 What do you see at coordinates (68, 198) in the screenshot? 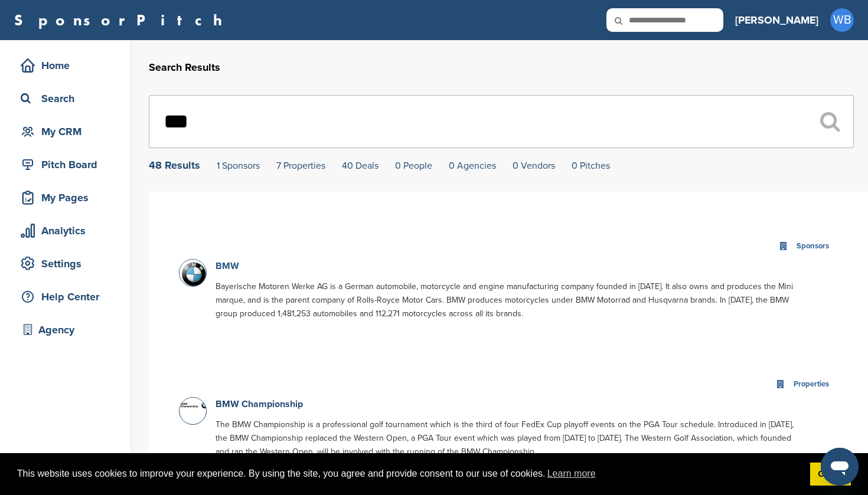
I see `div: My Pages` at bounding box center [68, 198].